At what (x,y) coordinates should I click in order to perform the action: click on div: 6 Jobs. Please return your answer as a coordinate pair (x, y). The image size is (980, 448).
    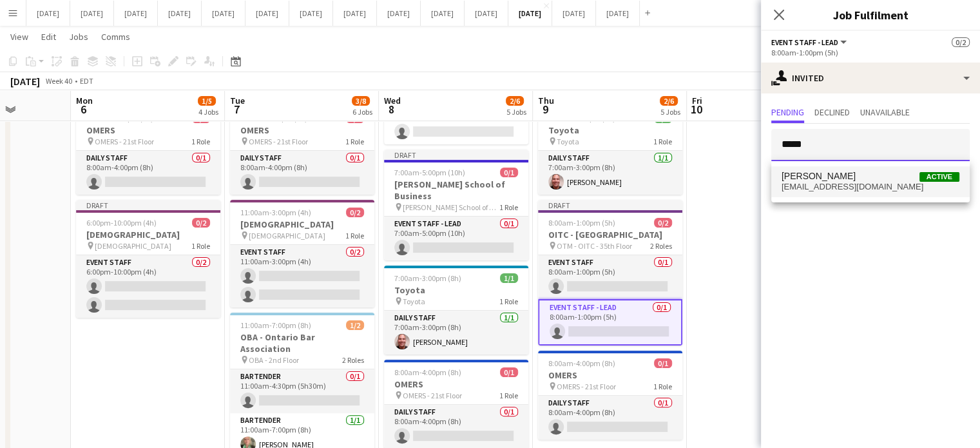
    Looking at the image, I should click on (362, 112).